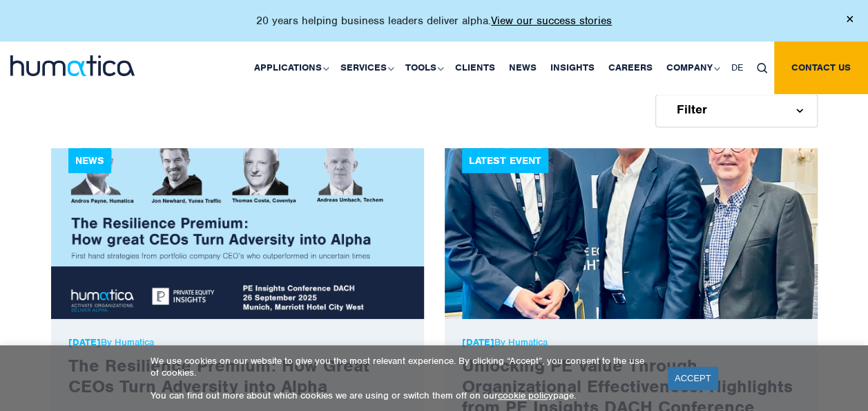  I want to click on a: Applications, so click(290, 68).